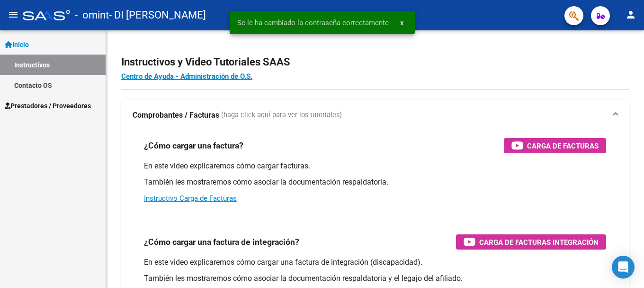 This screenshot has width=644, height=288. Describe the element at coordinates (375, 182) in the screenshot. I see `p: También les mostraremos cómo asociar la documentación respaldatoria.` at that location.